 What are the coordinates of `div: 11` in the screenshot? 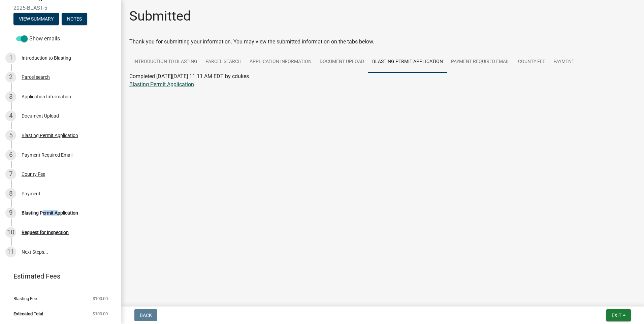 It's located at (11, 252).